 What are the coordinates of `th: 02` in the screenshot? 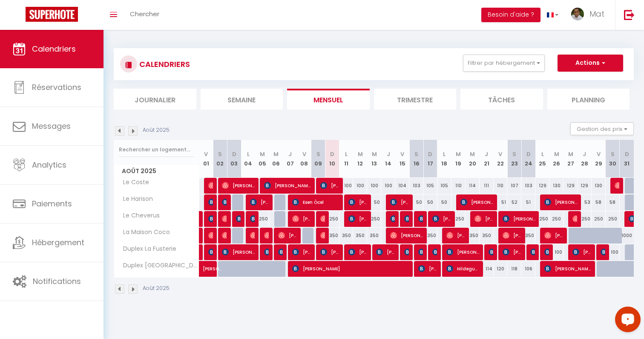 It's located at (220, 159).